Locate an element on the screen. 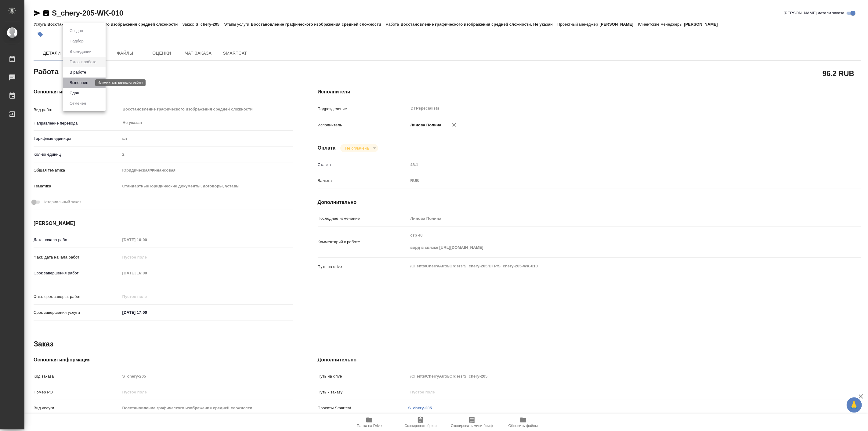 This screenshot has height=431, width=868. button: Создан is located at coordinates (77, 31).